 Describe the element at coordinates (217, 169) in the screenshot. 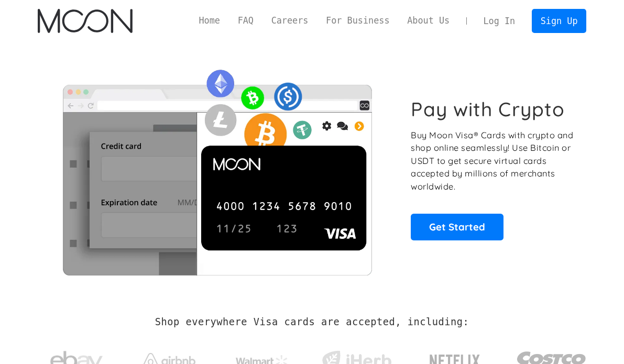

I see `img: Moon Cards let you spend your crypto anywhere Visa is accepted.` at that location.